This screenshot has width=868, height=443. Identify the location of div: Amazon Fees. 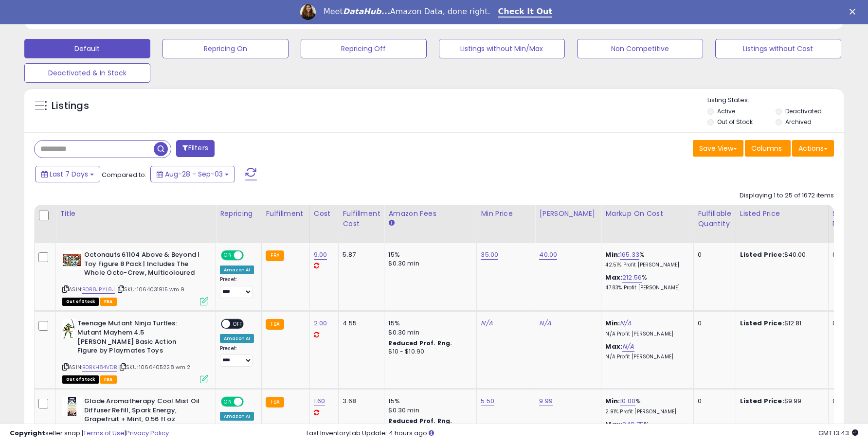
(430, 214).